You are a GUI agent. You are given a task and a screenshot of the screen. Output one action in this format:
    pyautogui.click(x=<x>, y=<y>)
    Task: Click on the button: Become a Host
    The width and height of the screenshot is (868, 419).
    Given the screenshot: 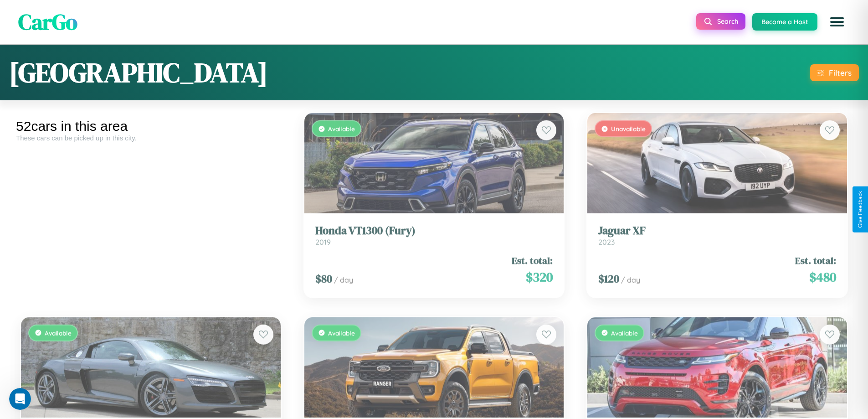 What is the action you would take?
    pyautogui.click(x=785, y=22)
    